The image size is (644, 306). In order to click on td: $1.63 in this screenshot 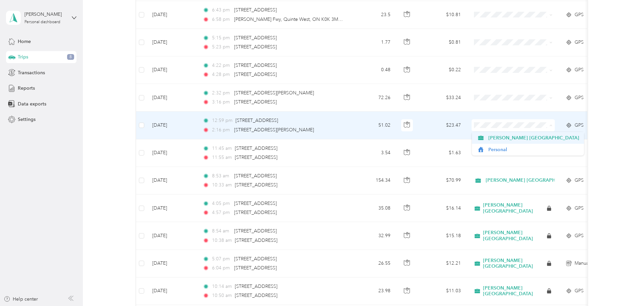, I will do `click(443, 153)`.